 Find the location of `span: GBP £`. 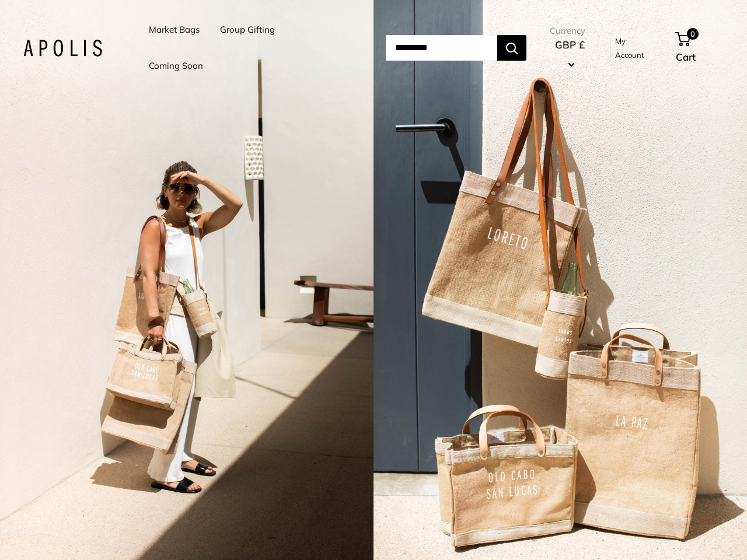

span: GBP £ is located at coordinates (570, 45).